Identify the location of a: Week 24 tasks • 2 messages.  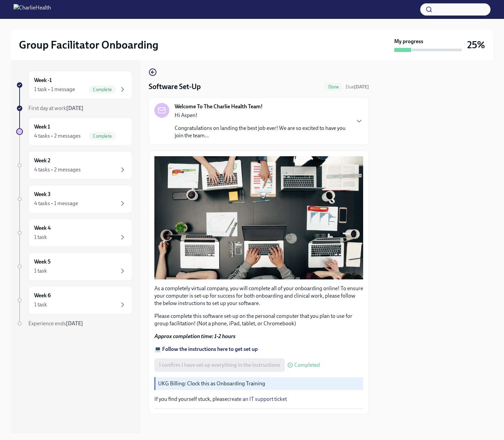
(74, 166).